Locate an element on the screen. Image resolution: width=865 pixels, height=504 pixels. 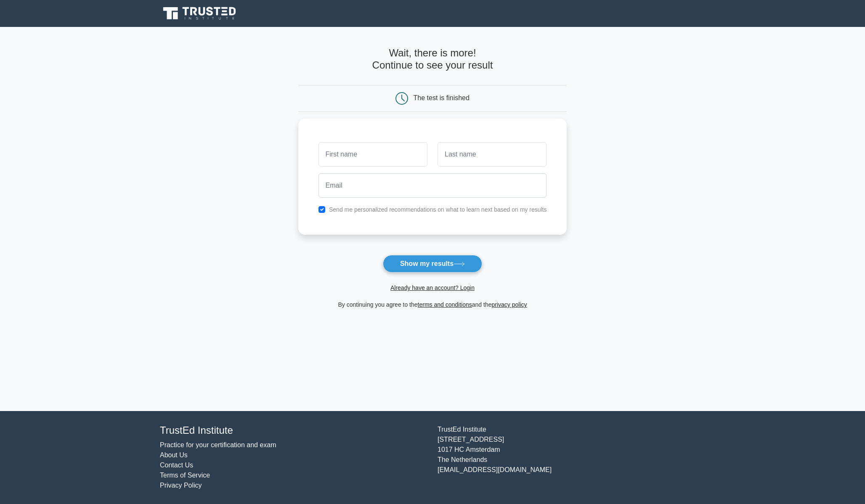
a: About Us is located at coordinates (174, 455).